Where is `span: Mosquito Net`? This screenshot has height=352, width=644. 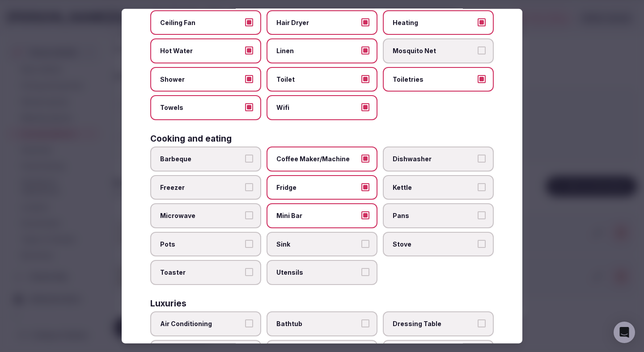 span: Mosquito Net is located at coordinates (433, 51).